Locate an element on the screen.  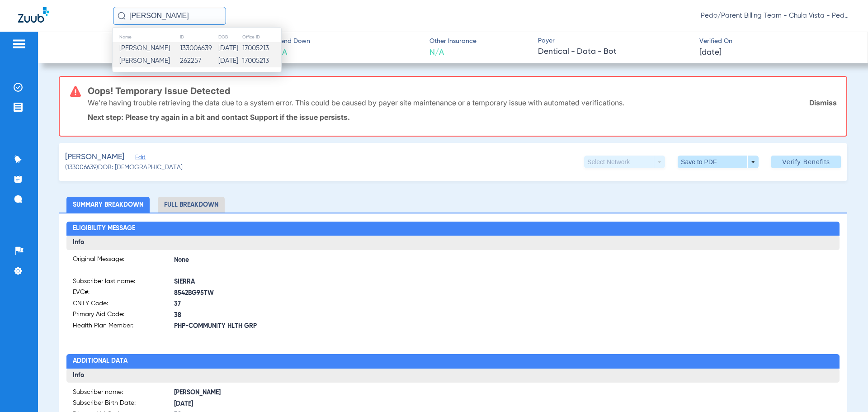
span: Health Plan Member: is located at coordinates (124, 326).